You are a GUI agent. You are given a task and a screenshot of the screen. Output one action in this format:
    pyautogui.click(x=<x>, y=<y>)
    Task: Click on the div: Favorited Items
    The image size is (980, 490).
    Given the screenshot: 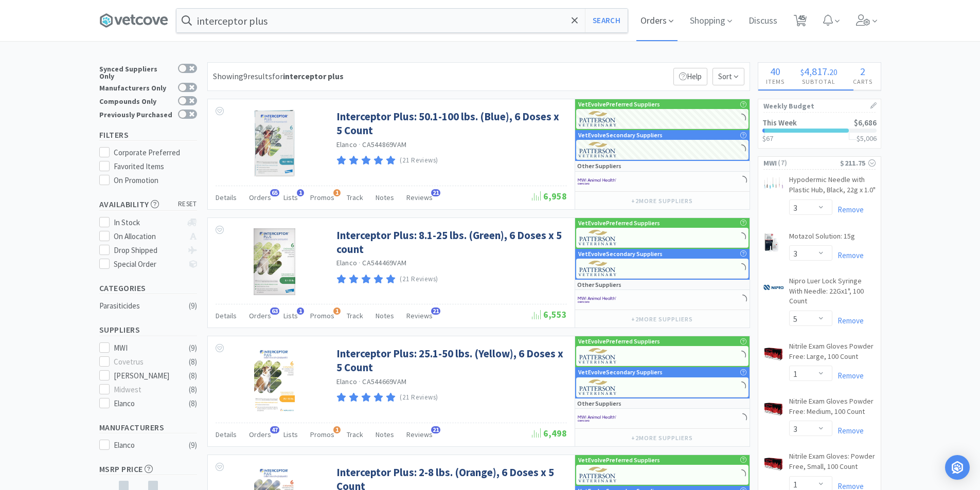 What is the action you would take?
    pyautogui.click(x=155, y=167)
    